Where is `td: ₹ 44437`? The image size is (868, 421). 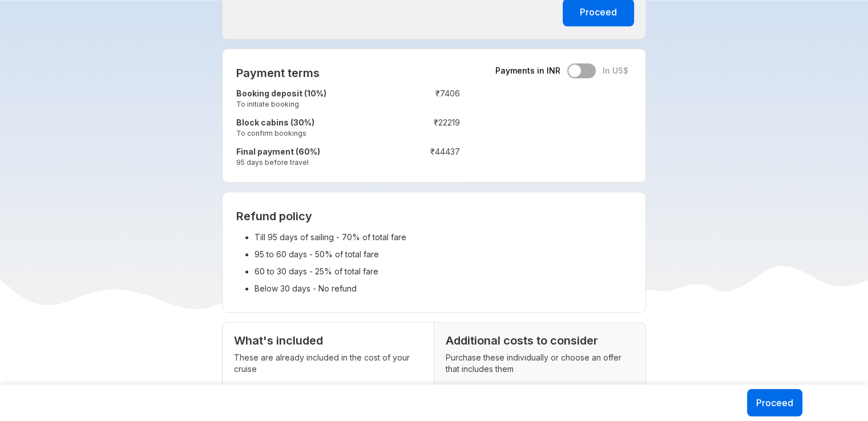 td: ₹ 44437 is located at coordinates (426, 158).